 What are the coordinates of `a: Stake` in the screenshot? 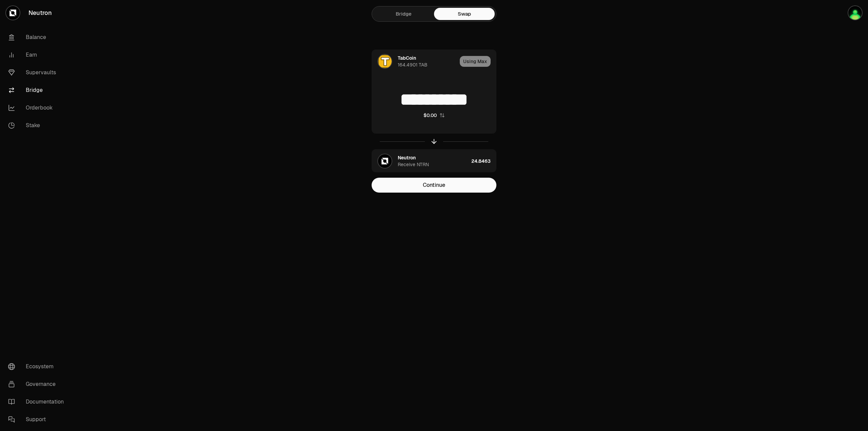 It's located at (38, 125).